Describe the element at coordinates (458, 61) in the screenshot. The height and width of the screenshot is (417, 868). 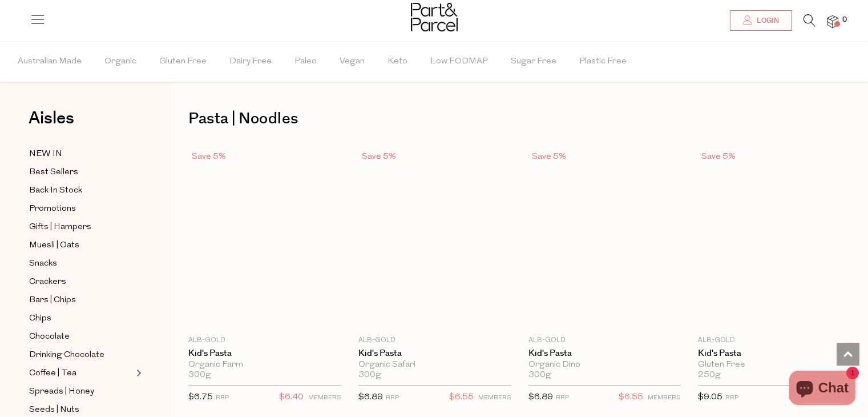
I see `span: Low FODMAP` at that location.